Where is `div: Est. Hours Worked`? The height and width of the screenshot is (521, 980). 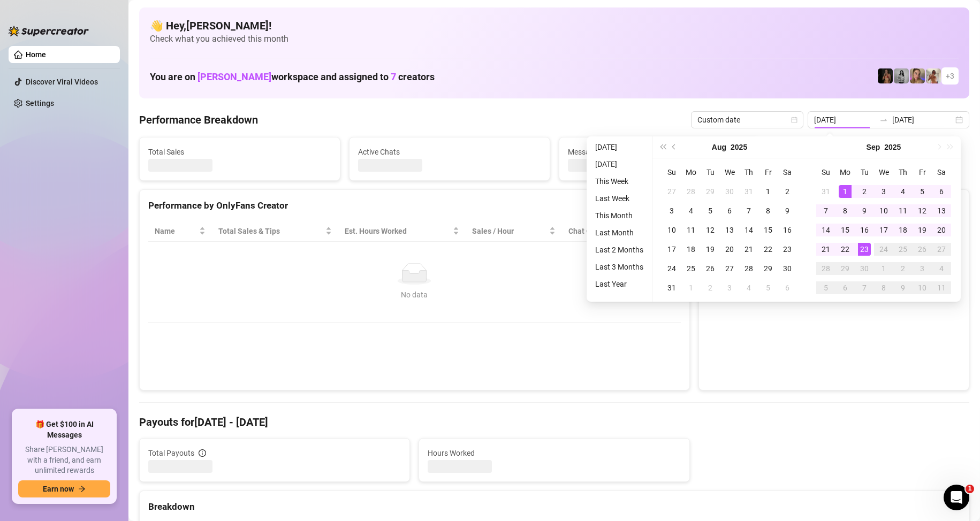
div: Est. Hours Worked is located at coordinates (397, 231).